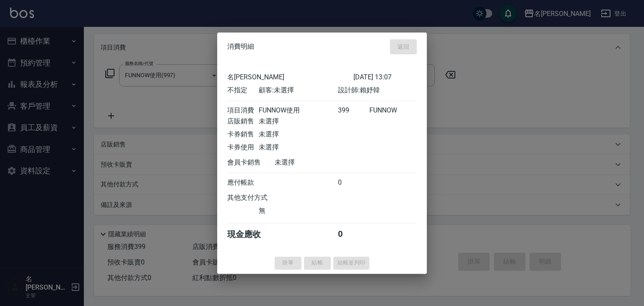  What do you see at coordinates (243, 111) in the screenshot?
I see `div: 項目消費` at bounding box center [243, 111].